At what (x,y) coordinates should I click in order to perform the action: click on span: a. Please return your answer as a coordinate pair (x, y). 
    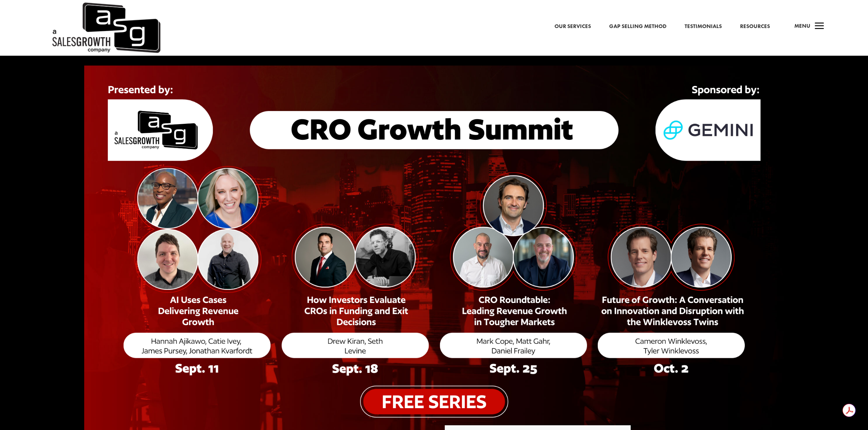
    Looking at the image, I should click on (819, 26).